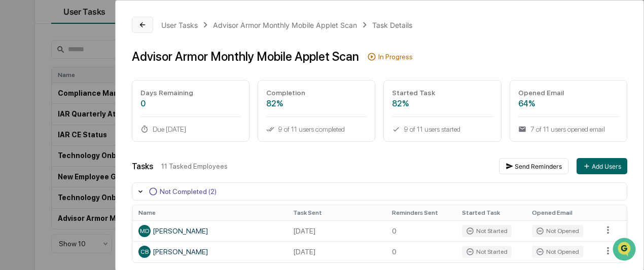  I want to click on button: Add Users, so click(602, 167).